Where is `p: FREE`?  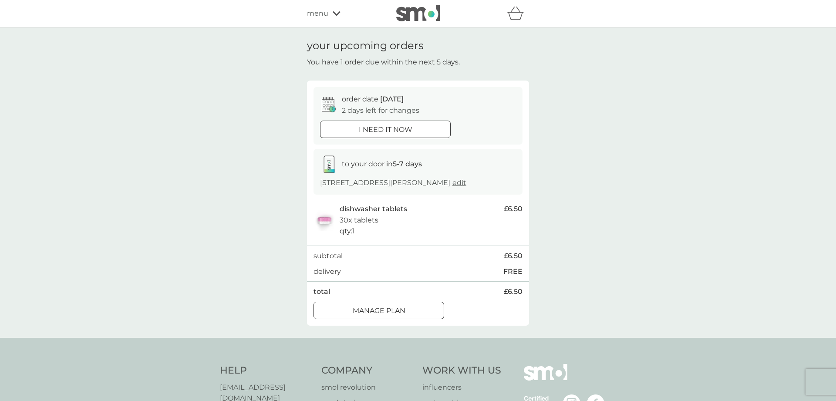 p: FREE is located at coordinates (513, 272).